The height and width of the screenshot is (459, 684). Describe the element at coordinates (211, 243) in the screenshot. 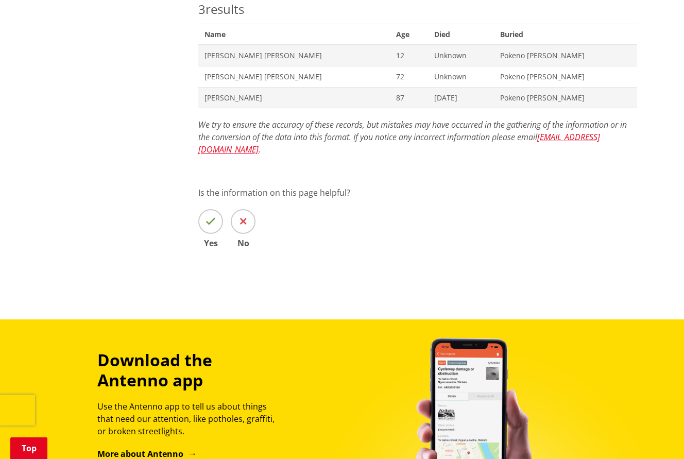

I see `span: Yes` at that location.